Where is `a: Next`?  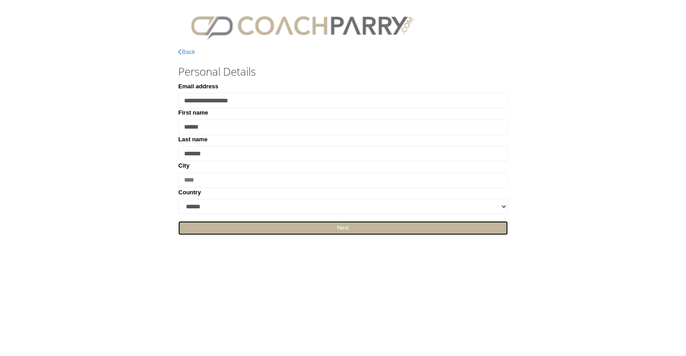
a: Next is located at coordinates (343, 228).